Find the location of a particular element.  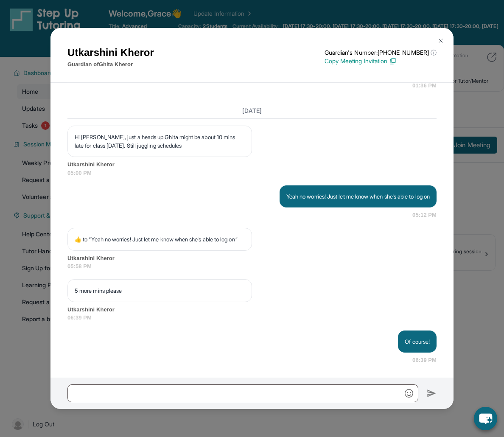

span: 05:12 PM is located at coordinates (424, 215).